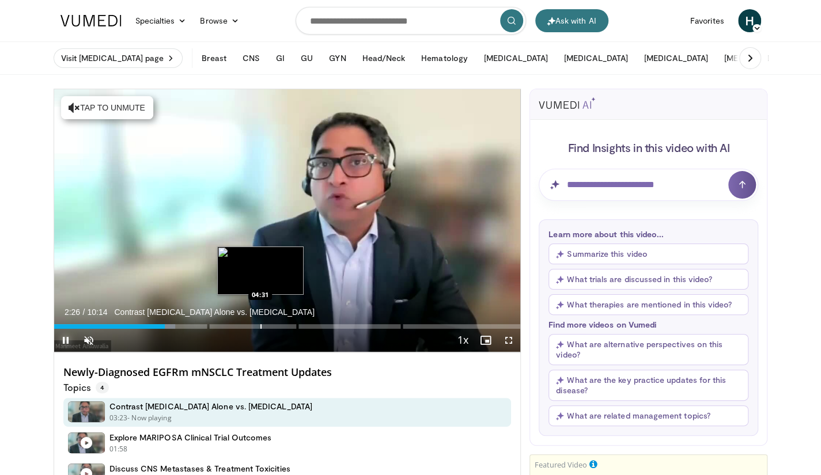 Image resolution: width=821 pixels, height=475 pixels. Describe the element at coordinates (66, 341) in the screenshot. I see `button: Pause` at that location.